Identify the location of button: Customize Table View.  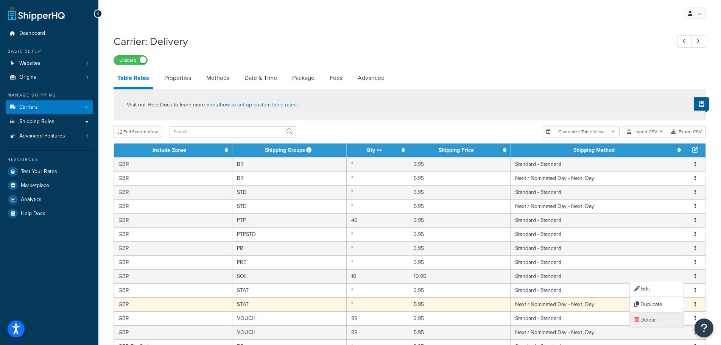
(580, 132).